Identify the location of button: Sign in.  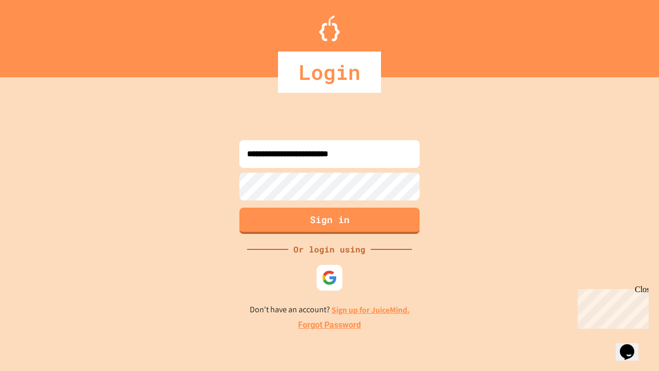
(329, 220).